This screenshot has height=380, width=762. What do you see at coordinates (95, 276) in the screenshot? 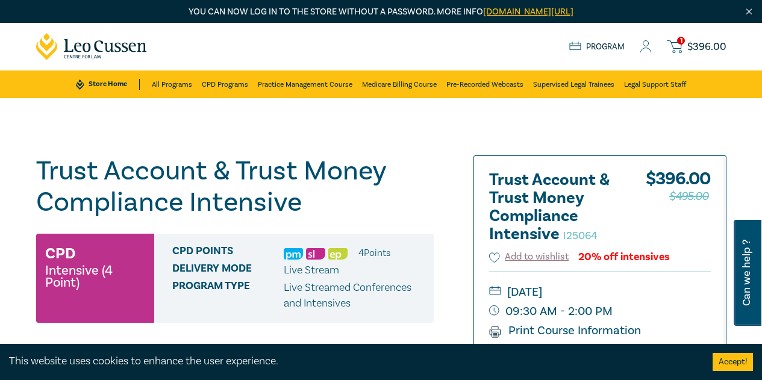
I see `small: Intensive (4 Point)` at bounding box center [95, 276].